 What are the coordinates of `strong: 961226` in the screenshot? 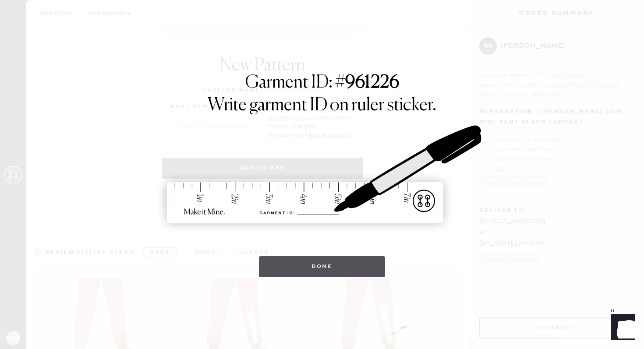 It's located at (372, 82).